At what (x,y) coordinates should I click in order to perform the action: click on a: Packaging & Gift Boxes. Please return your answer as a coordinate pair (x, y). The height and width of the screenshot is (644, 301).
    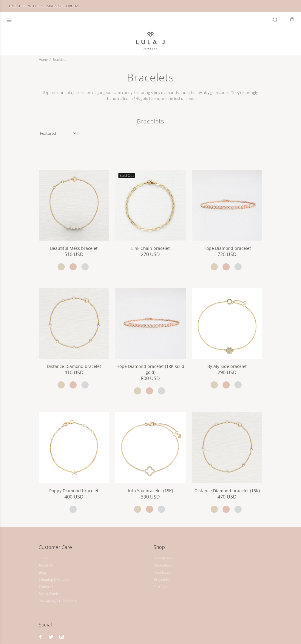
    Looking at the image, I should click on (57, 601).